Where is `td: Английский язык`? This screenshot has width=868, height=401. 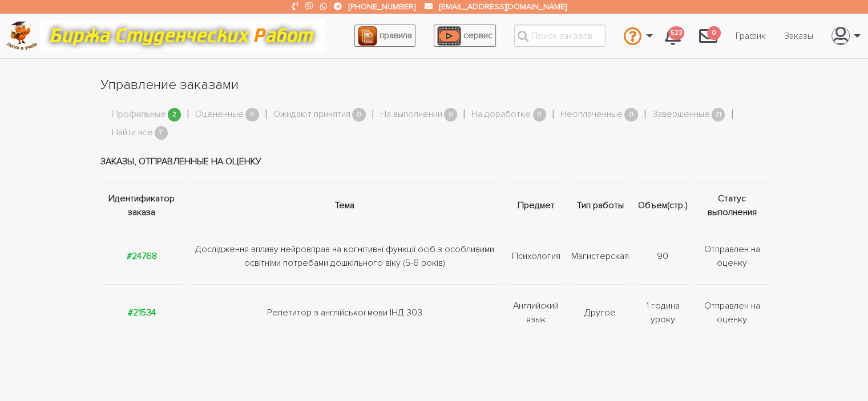
td: Английский язык is located at coordinates (536, 312).